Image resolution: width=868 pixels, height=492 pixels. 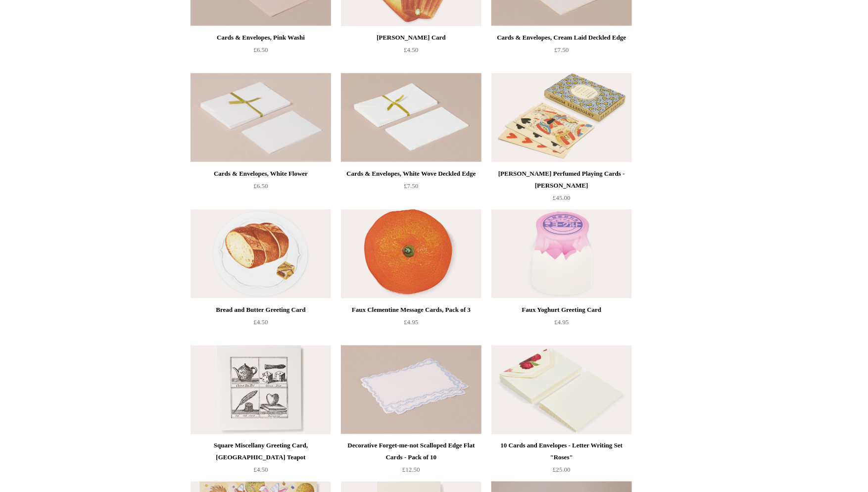 What do you see at coordinates (562, 197) in the screenshot?
I see `span: £45.00` at bounding box center [562, 197].